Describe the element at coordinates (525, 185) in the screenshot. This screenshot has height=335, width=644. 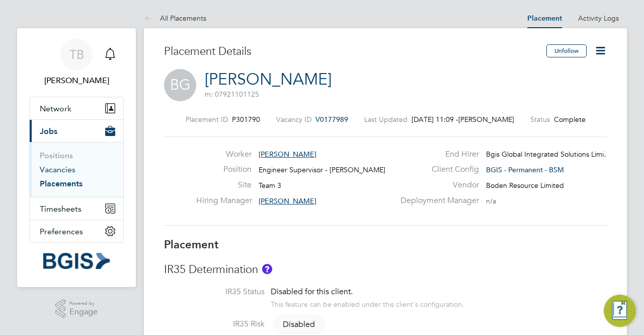
I see `span: Boden Resource Limited` at that location.